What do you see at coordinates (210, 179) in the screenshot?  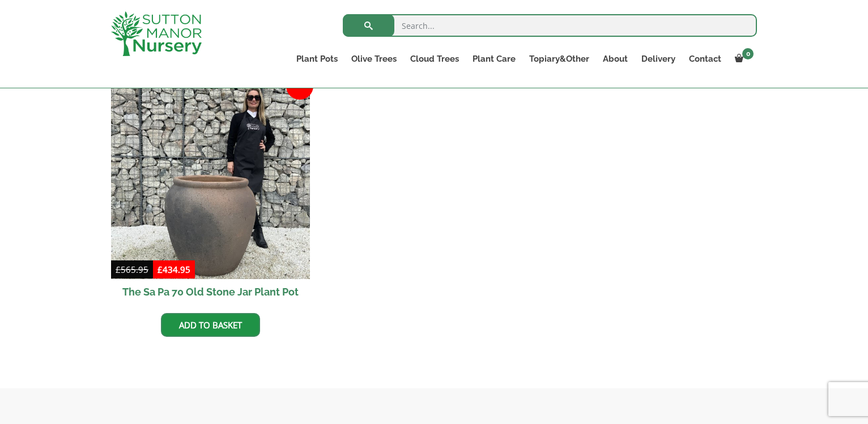 I see `img: The Sa Pa 70 Old Stone Jar Plant Pot` at bounding box center [210, 179].